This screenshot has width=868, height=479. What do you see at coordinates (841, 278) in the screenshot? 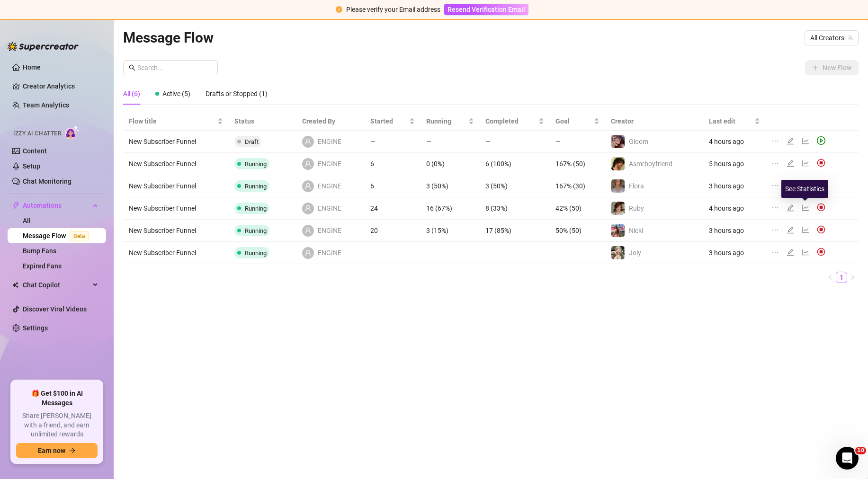
I see `li: 1` at bounding box center [841, 278].